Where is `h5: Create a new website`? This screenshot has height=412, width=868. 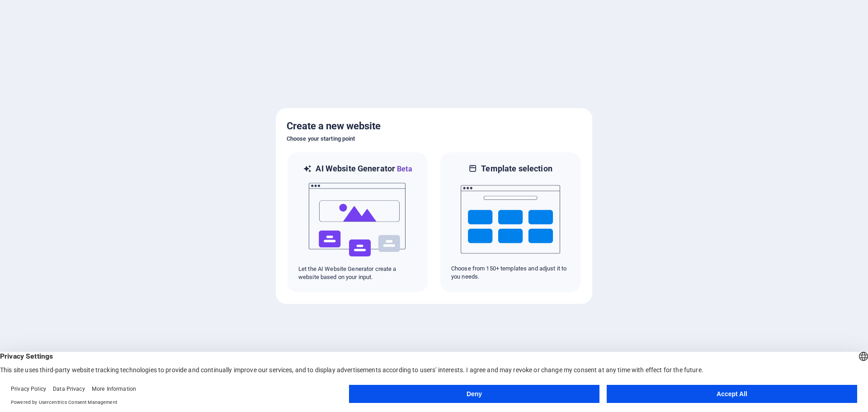
h5: Create a new website is located at coordinates (434, 126).